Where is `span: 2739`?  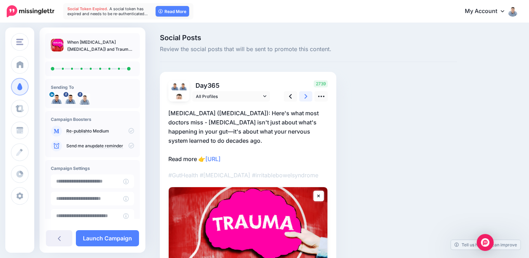 span: 2739 is located at coordinates (321, 84).